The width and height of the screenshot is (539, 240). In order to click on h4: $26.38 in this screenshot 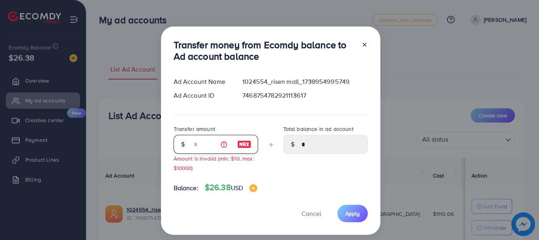, I will do `click(231, 187)`.